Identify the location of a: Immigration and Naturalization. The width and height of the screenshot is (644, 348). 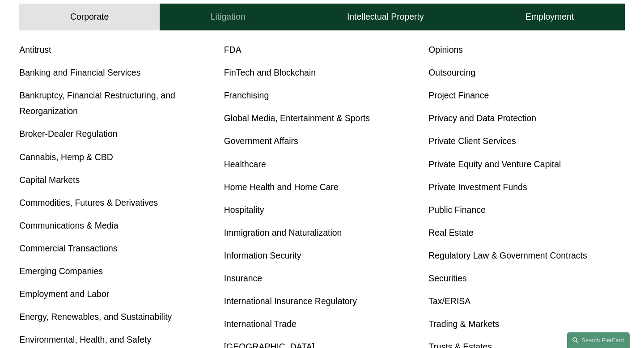
(283, 232).